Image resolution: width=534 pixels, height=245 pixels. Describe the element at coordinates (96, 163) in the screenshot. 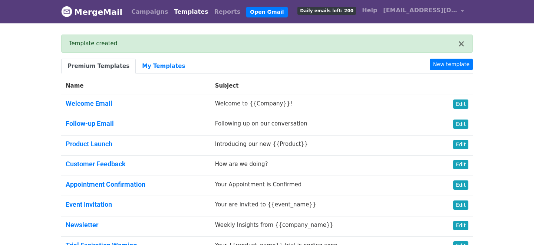

I see `a: Customer Feedback` at that location.